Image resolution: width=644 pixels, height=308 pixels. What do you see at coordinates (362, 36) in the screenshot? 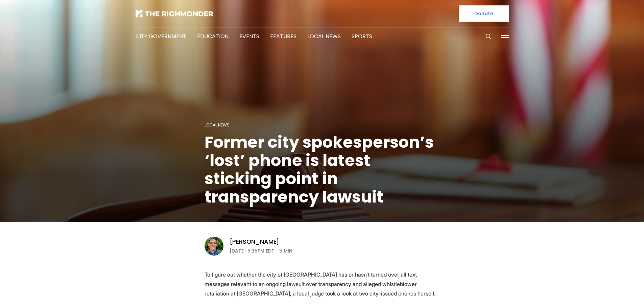
I see `a: Sports` at bounding box center [362, 36].